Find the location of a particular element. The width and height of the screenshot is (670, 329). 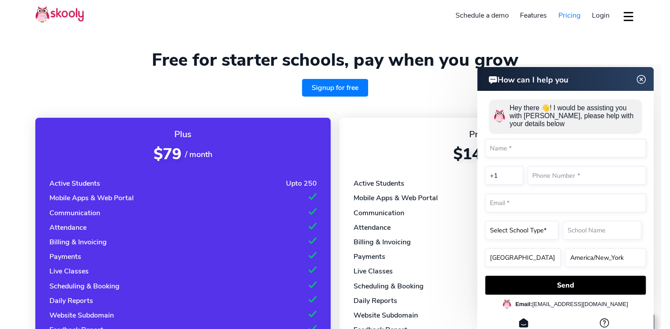

h1: Free for starter schools, pay when you grow is located at coordinates (335, 60).